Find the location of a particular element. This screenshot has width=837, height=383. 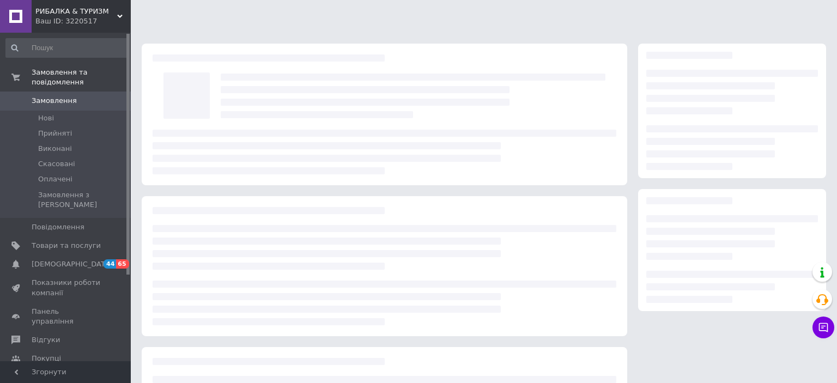

span: Нові is located at coordinates (46, 118).